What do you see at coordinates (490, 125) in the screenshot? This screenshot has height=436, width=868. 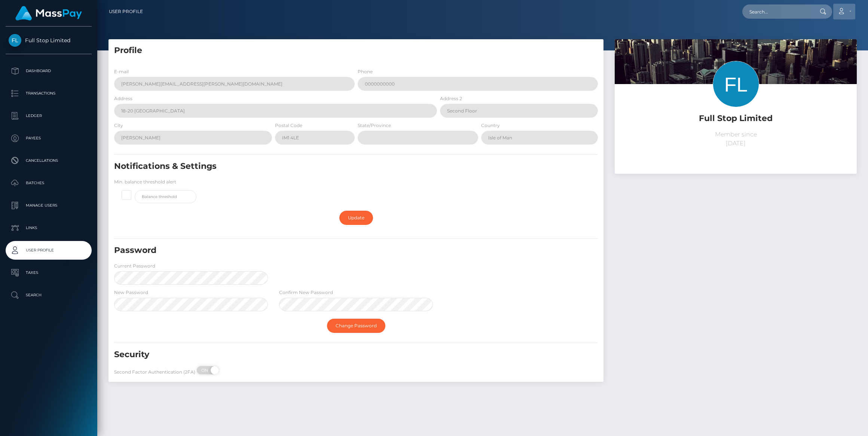 I see `label: Country` at bounding box center [490, 125].